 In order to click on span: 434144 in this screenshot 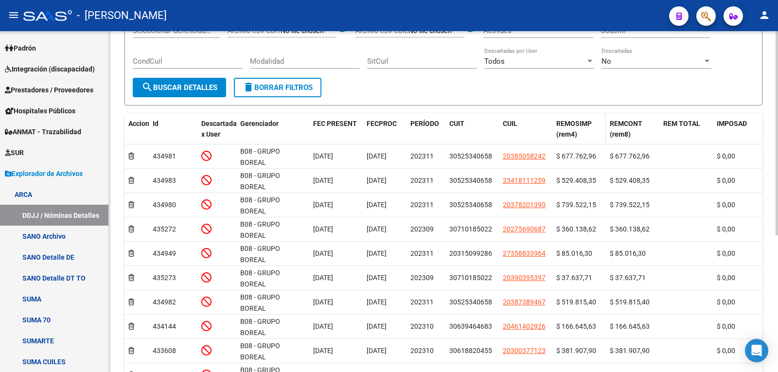, I will do `click(164, 326)`.